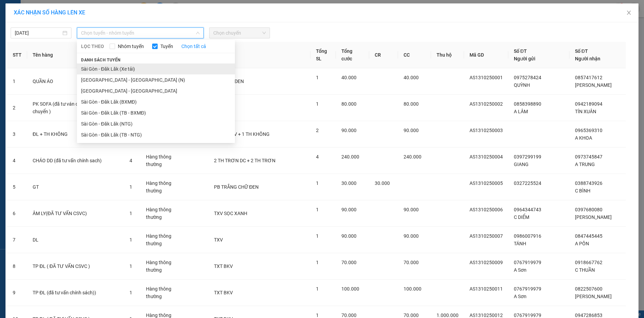 The width and height of the screenshot is (644, 318). Describe the element at coordinates (76, 187) in the screenshot. I see `td: GT` at that location.